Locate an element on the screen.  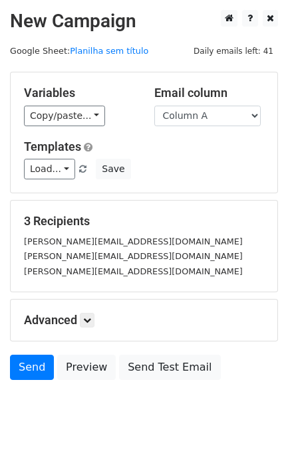
h2: New Campaign is located at coordinates (144, 21).